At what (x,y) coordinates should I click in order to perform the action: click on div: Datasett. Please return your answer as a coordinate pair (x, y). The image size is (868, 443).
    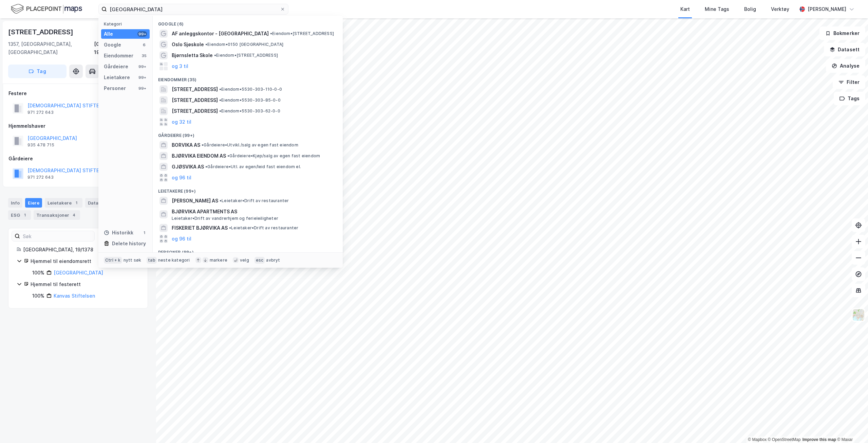
    Looking at the image, I should click on (98, 203).